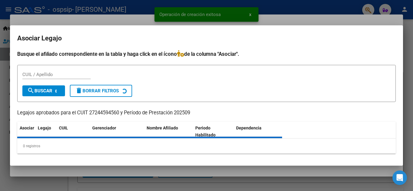 This screenshot has height=191, width=413. I want to click on datatable-header-cell: Dependencia, so click(258, 132).